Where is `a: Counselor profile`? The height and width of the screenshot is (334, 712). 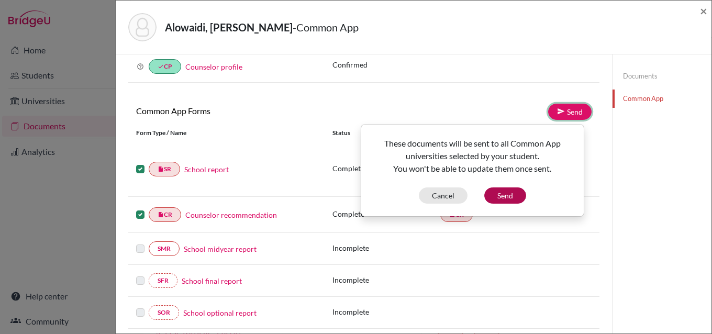
a: Counselor profile is located at coordinates (214, 67).